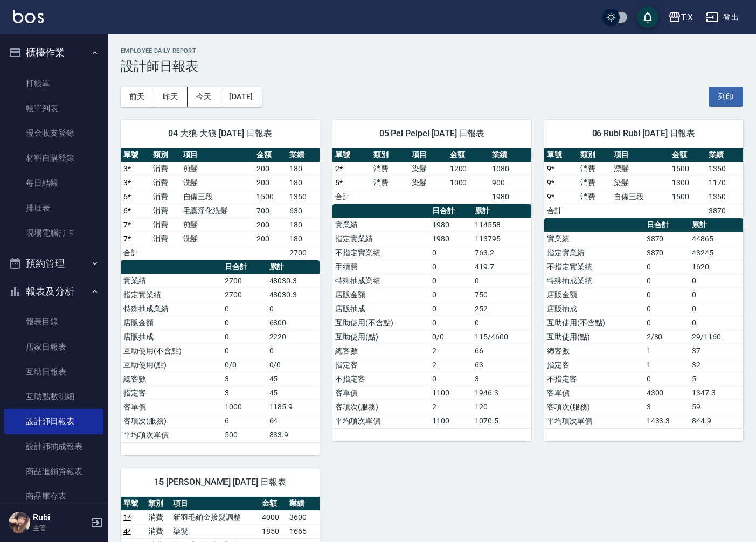 The width and height of the screenshot is (756, 542). What do you see at coordinates (450, 392) in the screenshot?
I see `td: 1100` at bounding box center [450, 392].